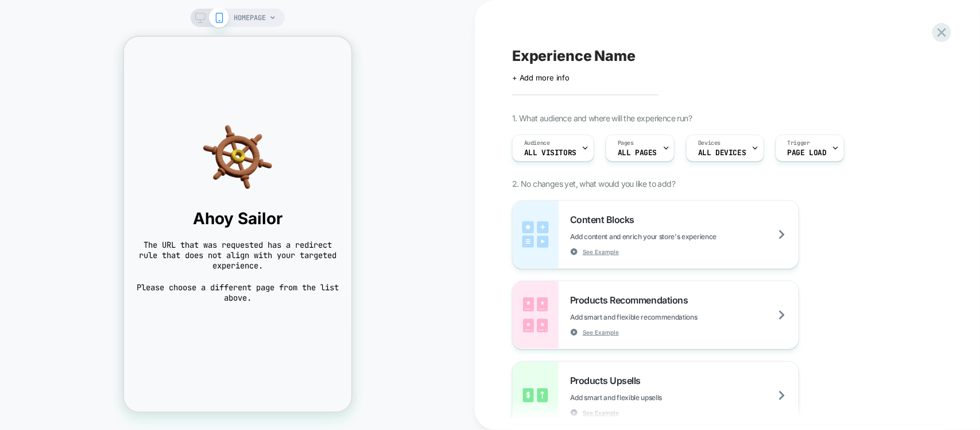 Image resolution: width=980 pixels, height=430 pixels. Describe the element at coordinates (608, 381) in the screenshot. I see `span: Products Upsells` at that location.